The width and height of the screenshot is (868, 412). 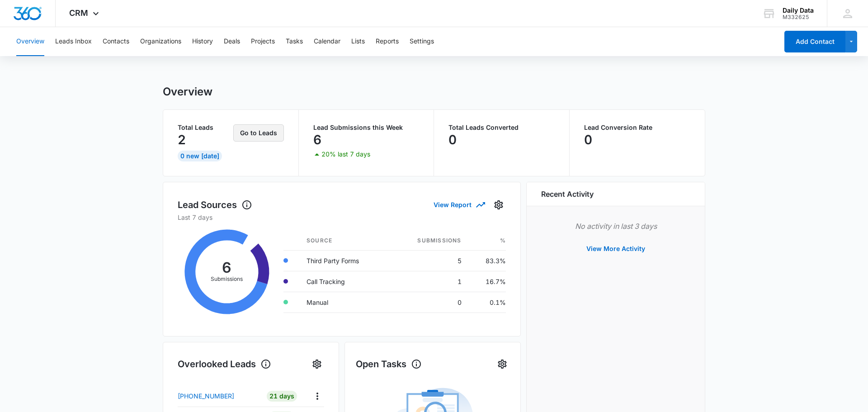 I want to click on p: 2, so click(x=182, y=140).